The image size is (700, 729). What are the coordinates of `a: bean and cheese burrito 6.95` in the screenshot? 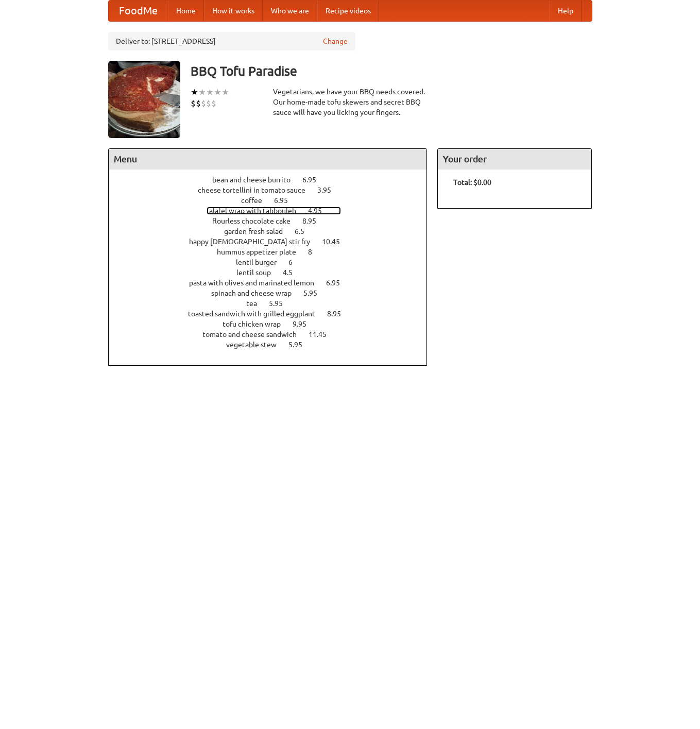 It's located at (273, 180).